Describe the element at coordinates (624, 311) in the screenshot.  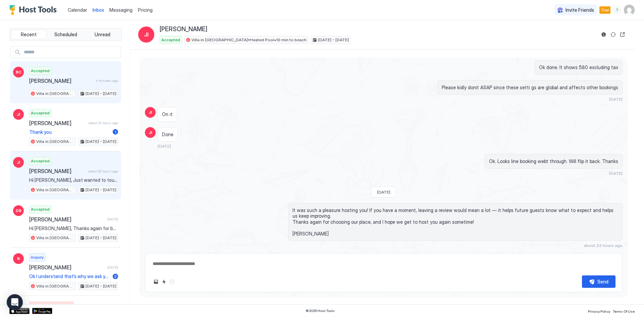
I see `span: Terms Of Use` at that location.